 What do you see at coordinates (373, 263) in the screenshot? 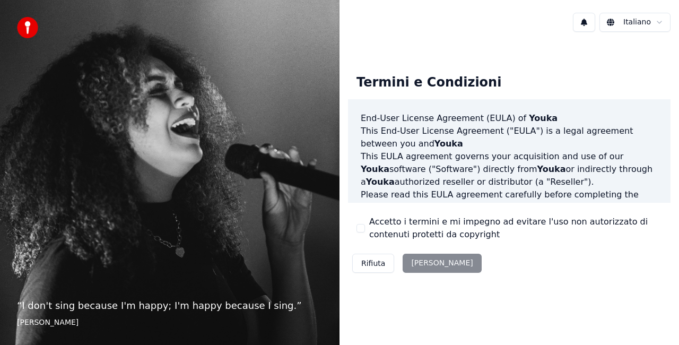
I see `button: Rifiuta` at bounding box center [373, 263].